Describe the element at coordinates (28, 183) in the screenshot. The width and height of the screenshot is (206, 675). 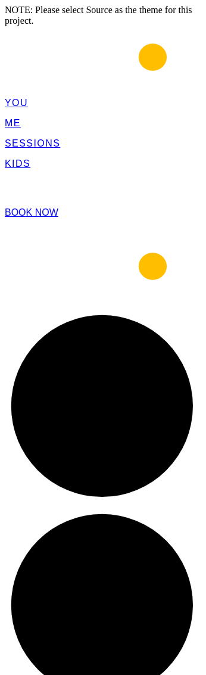
I see `span: GROUPS` at that location.